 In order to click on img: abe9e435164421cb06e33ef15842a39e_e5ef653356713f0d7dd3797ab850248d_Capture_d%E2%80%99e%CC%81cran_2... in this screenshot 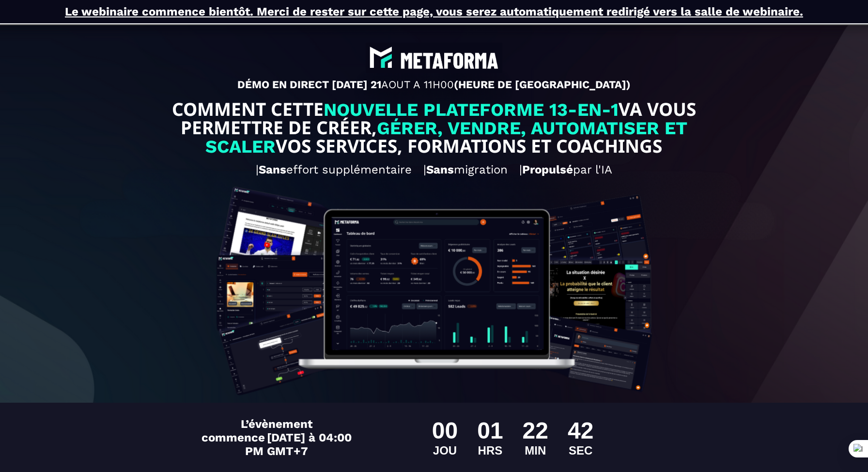, I will do `click(434, 57)`.